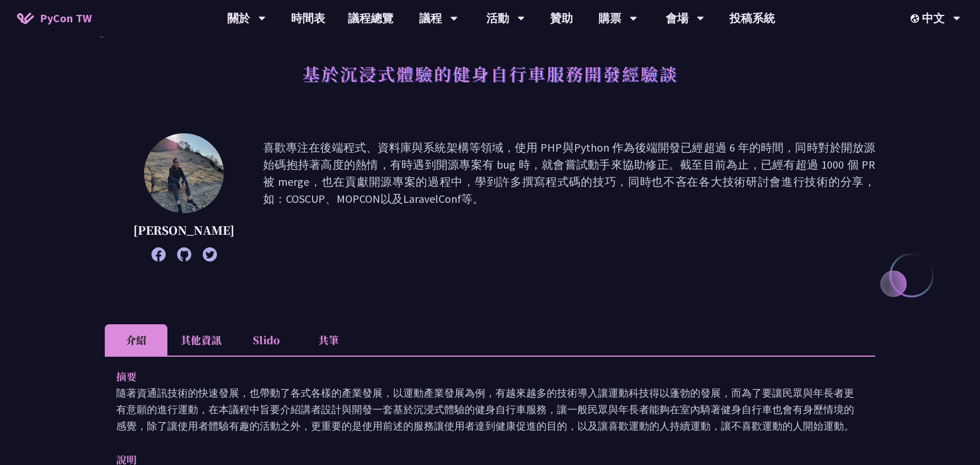  What do you see at coordinates (201, 339) in the screenshot?
I see `li: 其他資訊` at bounding box center [201, 339].